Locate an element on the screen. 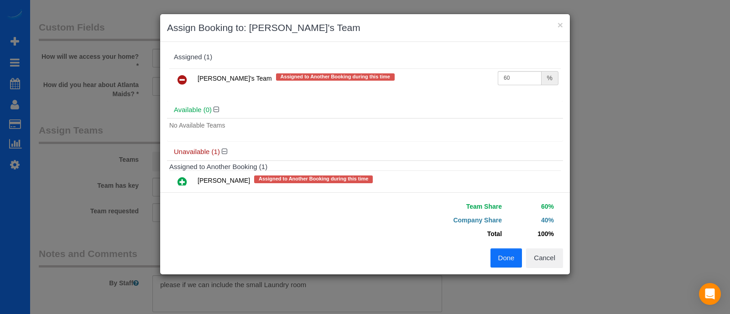  td: 100% is located at coordinates (530, 234).